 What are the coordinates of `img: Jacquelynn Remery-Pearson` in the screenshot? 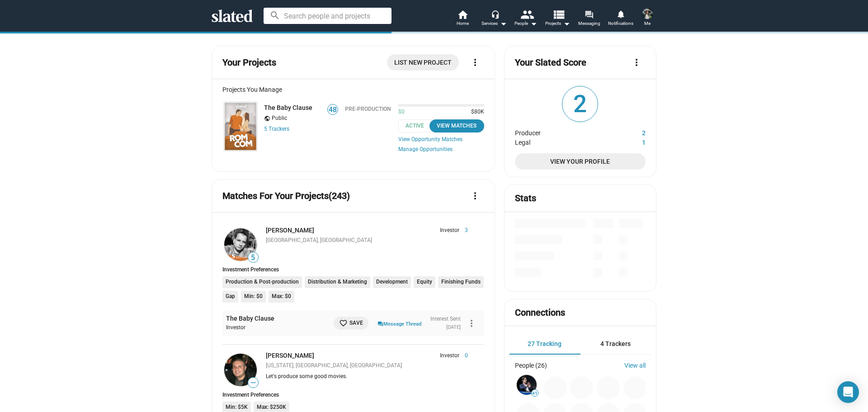 It's located at (647, 14).